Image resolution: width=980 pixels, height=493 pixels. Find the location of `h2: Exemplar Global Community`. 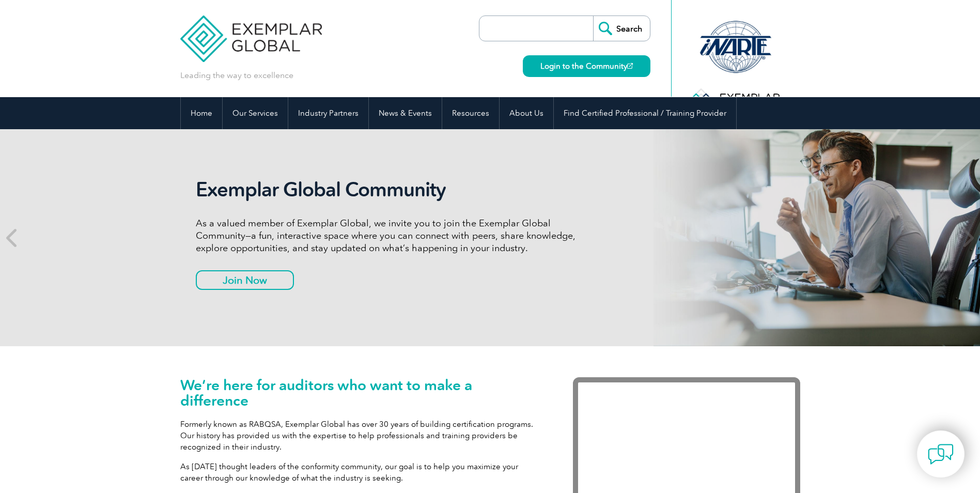

h2: Exemplar Global Community is located at coordinates (390, 189).